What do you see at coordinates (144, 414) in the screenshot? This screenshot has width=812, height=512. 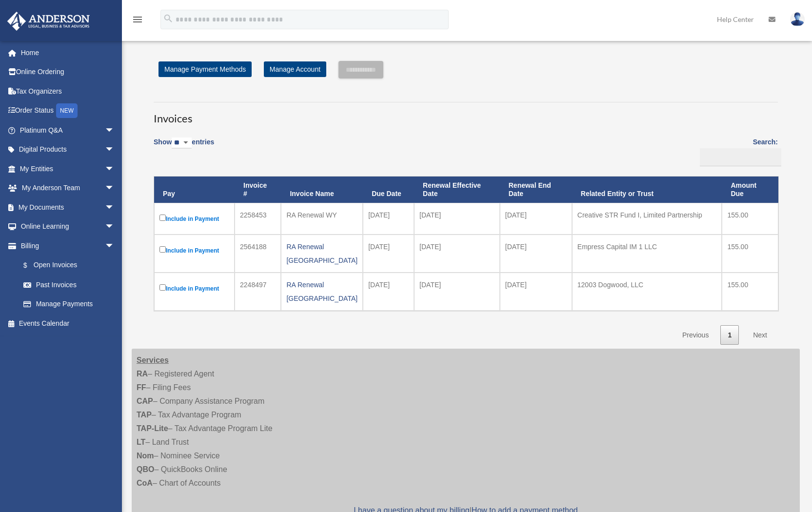 I see `strong: TAP` at bounding box center [144, 414].